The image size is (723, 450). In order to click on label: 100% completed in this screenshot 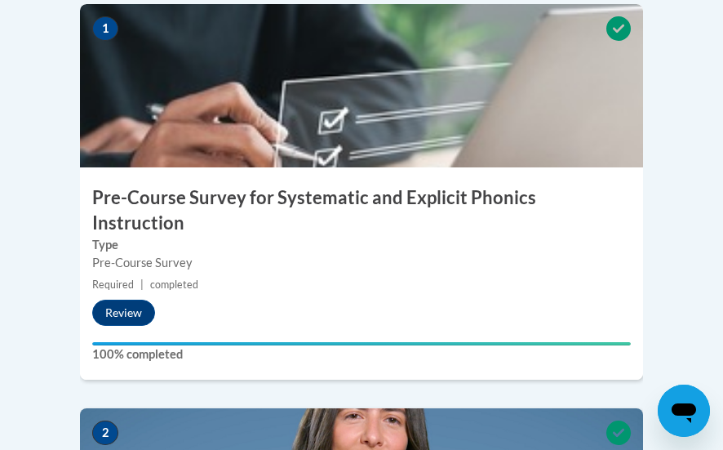, I will do `click(362, 354)`.